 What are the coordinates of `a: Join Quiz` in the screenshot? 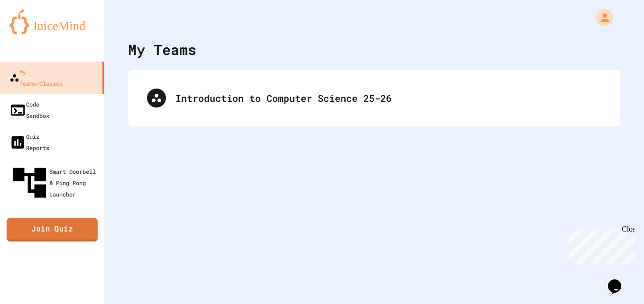 It's located at (52, 230).